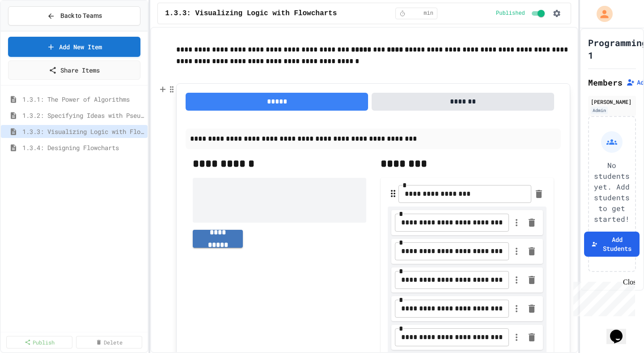 This screenshot has height=353, width=644. What do you see at coordinates (601, 14) in the screenshot?
I see `div: My Account` at bounding box center [601, 14].